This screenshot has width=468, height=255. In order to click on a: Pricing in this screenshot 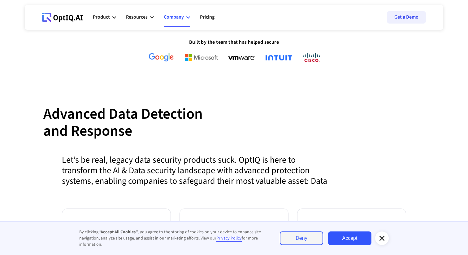, I will do `click(207, 17)`.